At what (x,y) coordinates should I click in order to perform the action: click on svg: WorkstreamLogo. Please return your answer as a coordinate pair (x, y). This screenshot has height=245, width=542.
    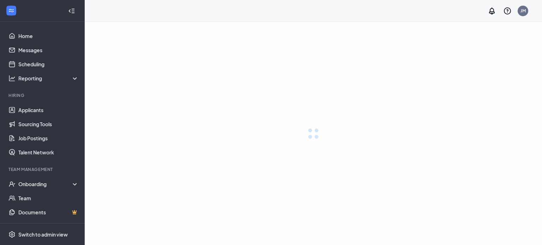
    Looking at the image, I should click on (11, 11).